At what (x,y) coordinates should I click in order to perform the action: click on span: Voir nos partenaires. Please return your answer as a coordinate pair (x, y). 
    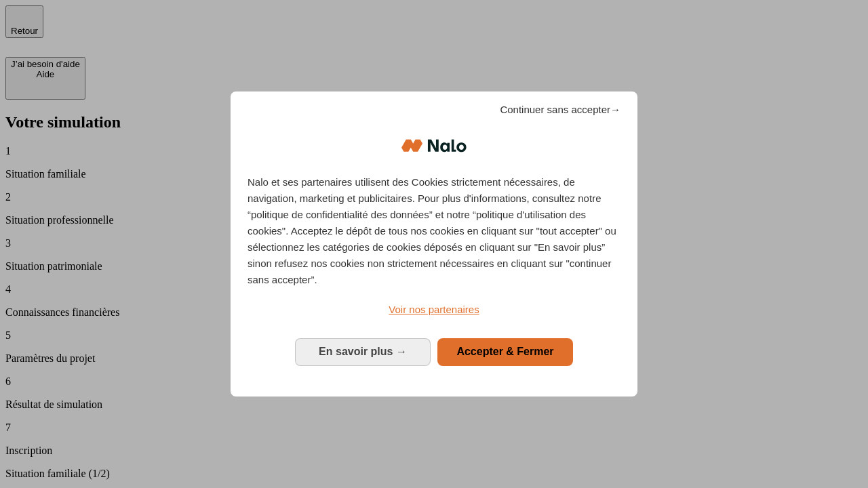
    Looking at the image, I should click on (434, 309).